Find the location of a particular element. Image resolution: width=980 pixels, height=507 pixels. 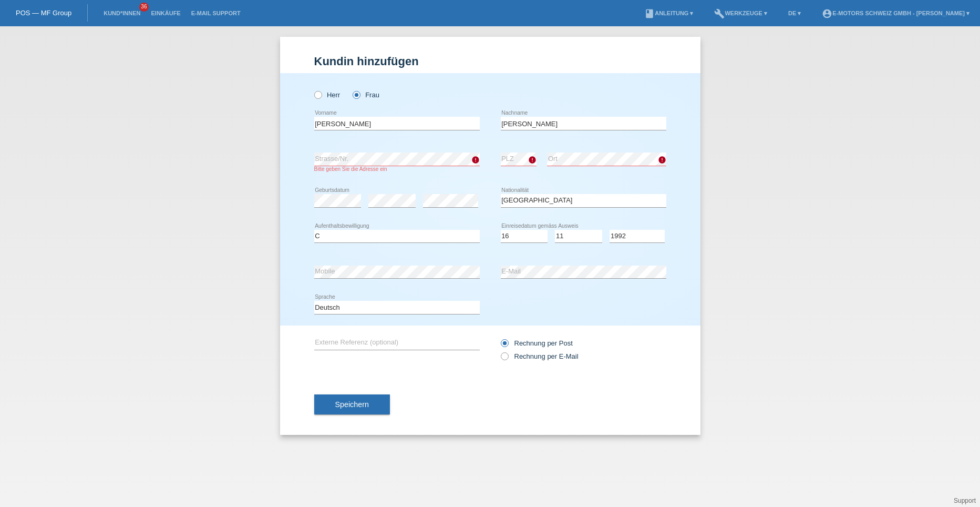

i: book is located at coordinates (650, 14).